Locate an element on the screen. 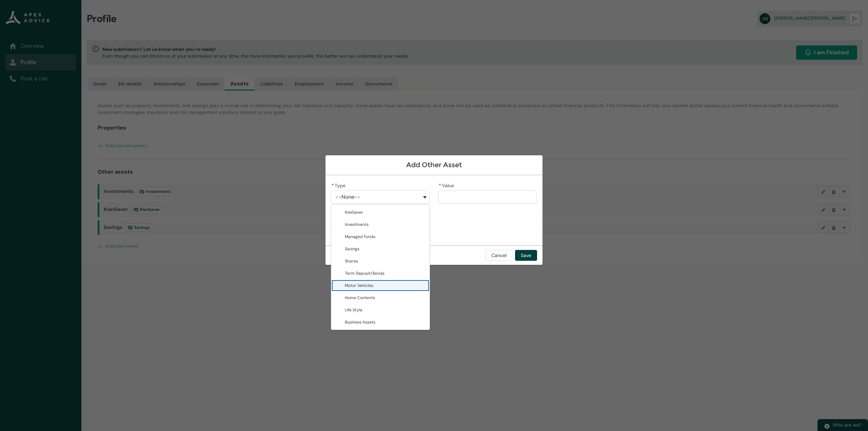 The width and height of the screenshot is (868, 431). span: KiwiSaver is located at coordinates (354, 212).